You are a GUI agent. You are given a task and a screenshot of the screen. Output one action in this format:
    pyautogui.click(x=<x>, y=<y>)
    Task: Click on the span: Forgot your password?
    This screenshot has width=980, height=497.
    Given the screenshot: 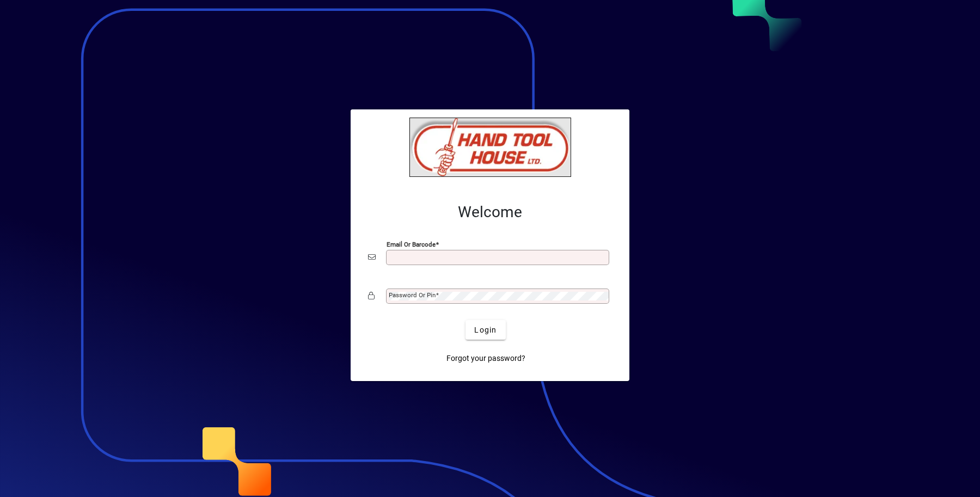 What is the action you would take?
    pyautogui.click(x=486, y=358)
    